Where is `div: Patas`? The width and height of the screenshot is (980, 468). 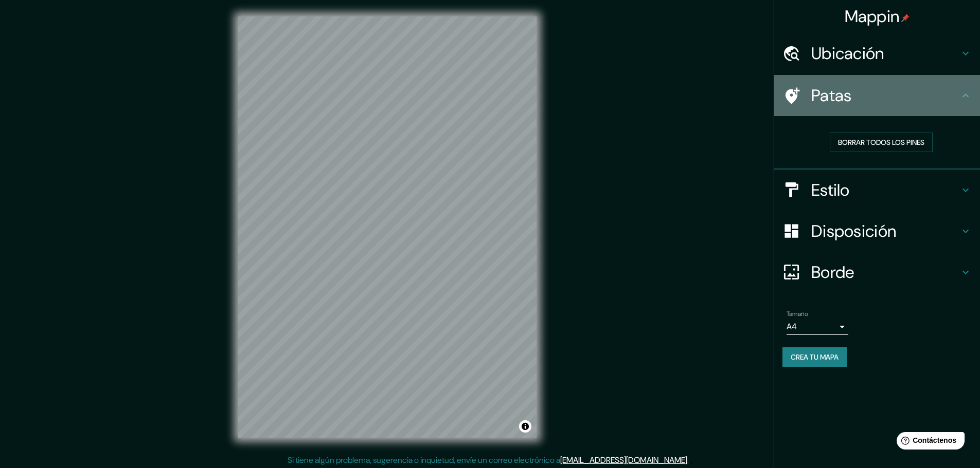 div: Patas is located at coordinates (877, 96).